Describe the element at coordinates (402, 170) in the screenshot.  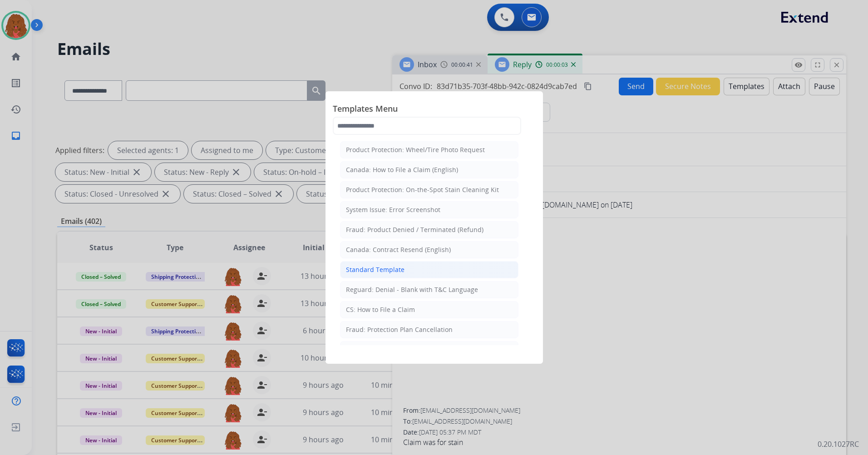
I see `div: Canada: How to File a Claim (English)` at that location.